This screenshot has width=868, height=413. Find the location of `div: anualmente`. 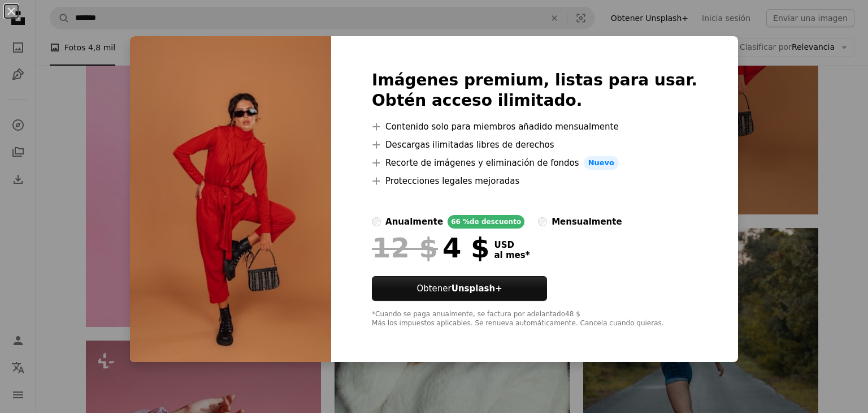

div: anualmente is located at coordinates (414, 222).